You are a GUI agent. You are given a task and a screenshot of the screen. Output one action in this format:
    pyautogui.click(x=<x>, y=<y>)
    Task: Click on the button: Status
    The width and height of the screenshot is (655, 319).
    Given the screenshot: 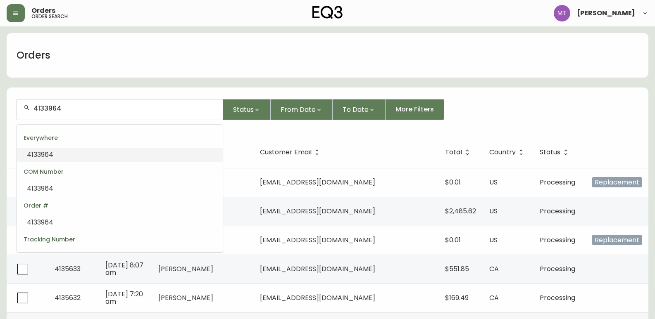 What is the action you would take?
    pyautogui.click(x=247, y=109)
    